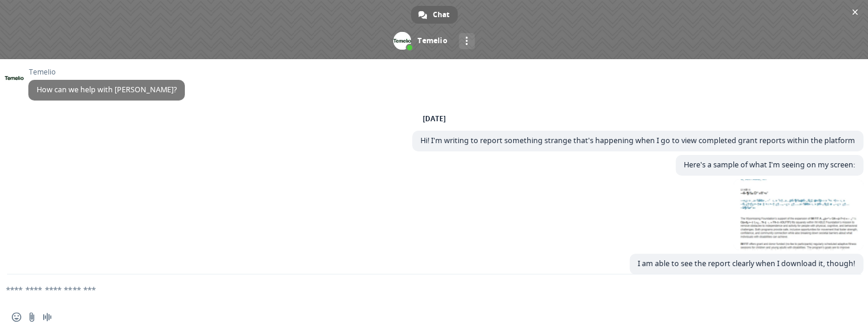  What do you see at coordinates (441, 15) in the screenshot?
I see `span: Chat` at bounding box center [441, 15].